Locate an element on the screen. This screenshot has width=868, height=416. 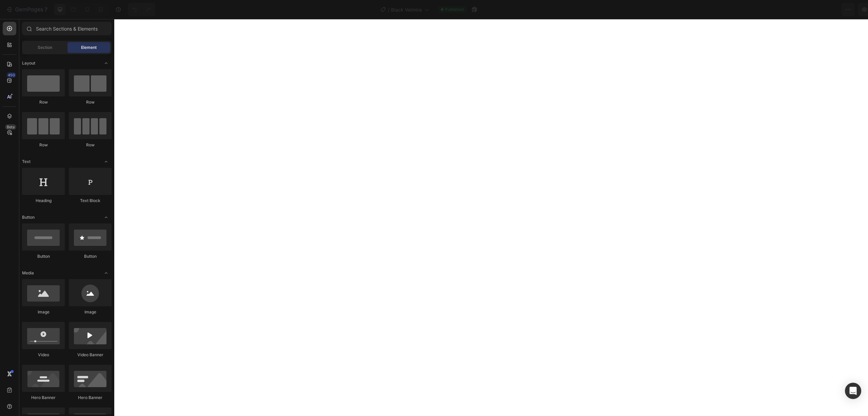
span: Media is located at coordinates (28, 273).